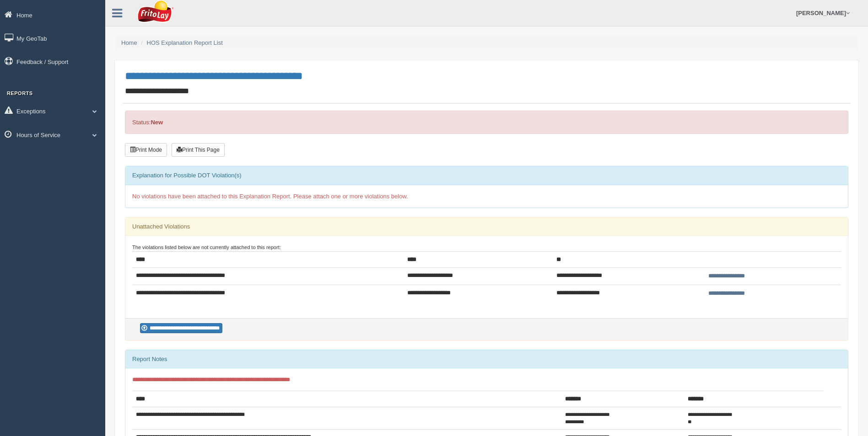  Describe the element at coordinates (206, 248) in the screenshot. I see `small: The violations listed below are not currently attached to this report:` at that location.